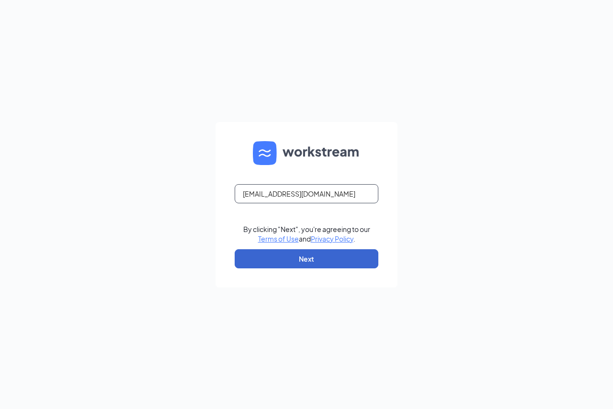 The height and width of the screenshot is (409, 613). Describe the element at coordinates (332, 239) in the screenshot. I see `a: Privacy Policy` at that location.